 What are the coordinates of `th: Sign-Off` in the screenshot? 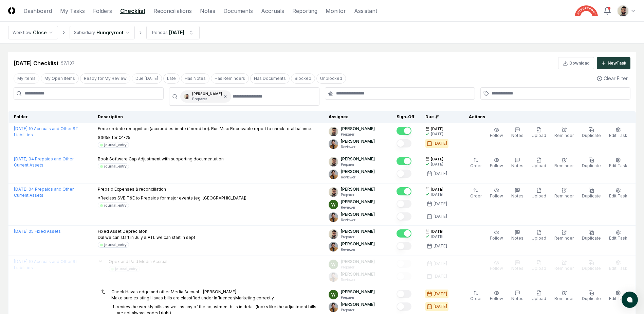 It's located at (405, 117).